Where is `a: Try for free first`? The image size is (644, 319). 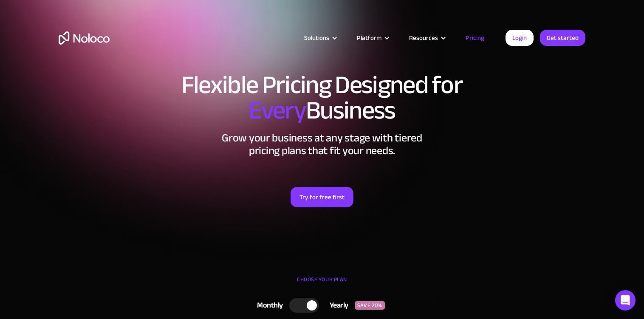 a: Try for free first is located at coordinates (322, 197).